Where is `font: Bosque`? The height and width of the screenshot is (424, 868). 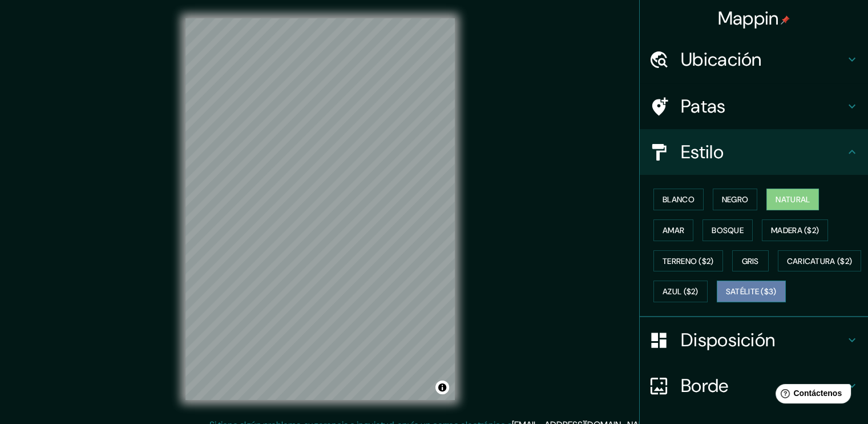
font: Bosque is located at coordinates (728, 230).